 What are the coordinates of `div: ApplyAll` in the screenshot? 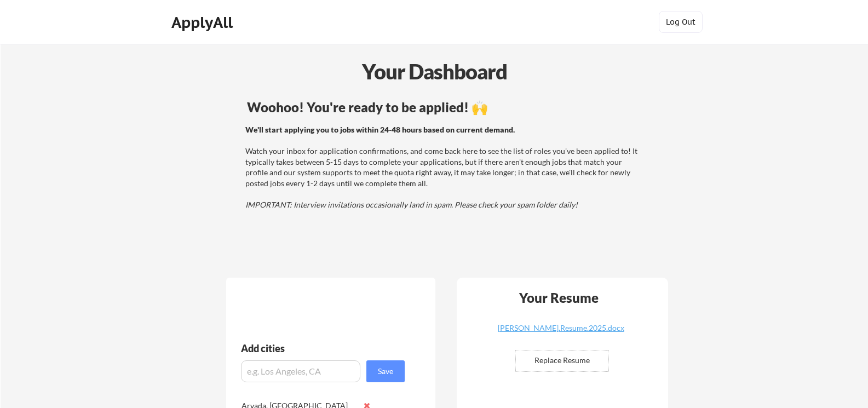 It's located at (204, 23).